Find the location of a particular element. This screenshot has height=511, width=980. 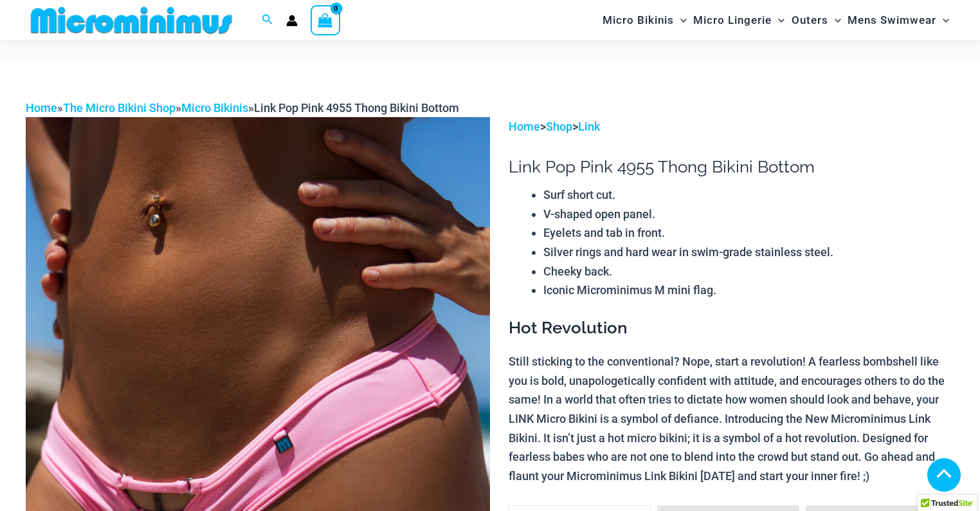

a: The Micro Bikini Shop is located at coordinates (119, 107).